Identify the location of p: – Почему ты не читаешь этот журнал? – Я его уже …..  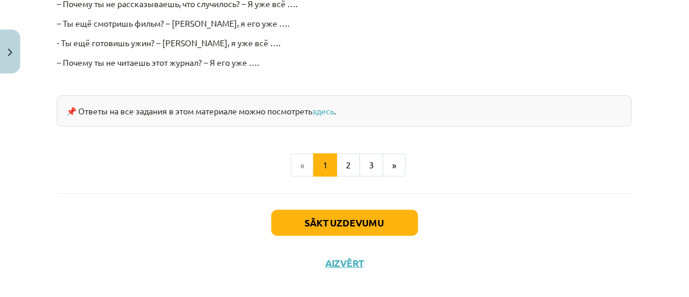
(344, 62).